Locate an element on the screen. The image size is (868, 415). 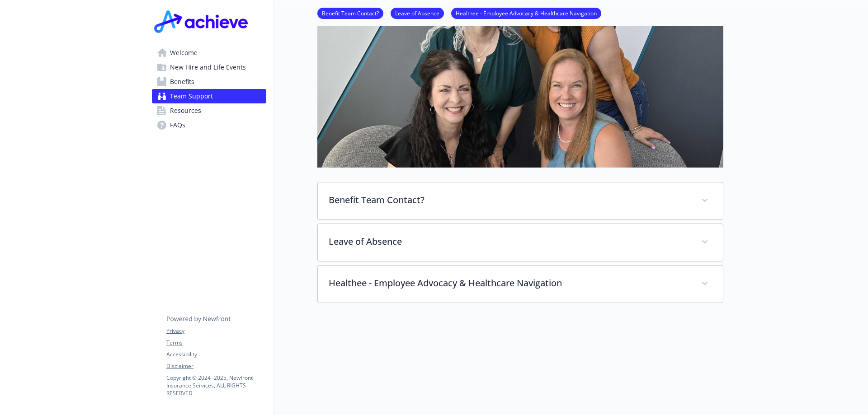
a: Welcome is located at coordinates (209, 53).